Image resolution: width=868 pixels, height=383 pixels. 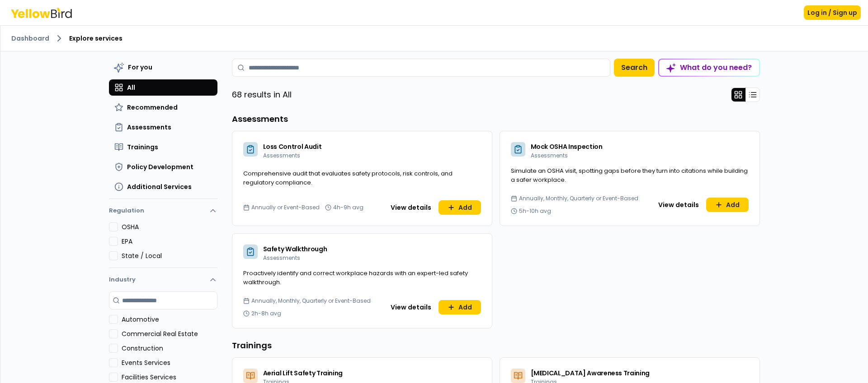 What do you see at coordinates (348, 208) in the screenshot?
I see `span: 4h-9h avg` at bounding box center [348, 208].